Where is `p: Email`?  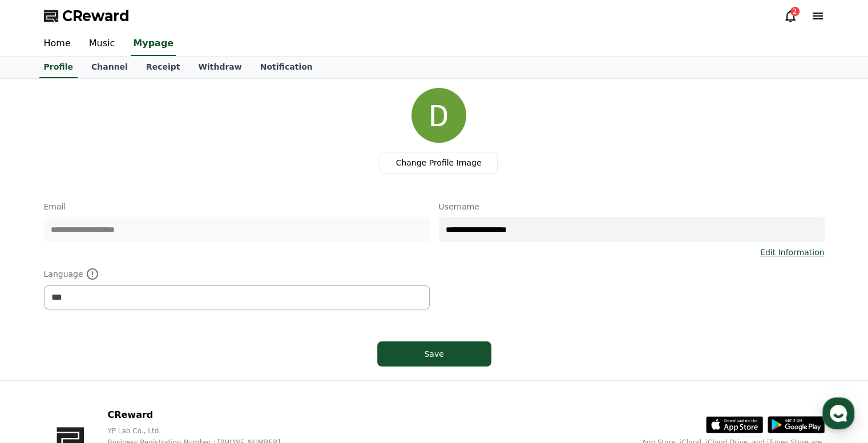 p: Email is located at coordinates (237, 207).